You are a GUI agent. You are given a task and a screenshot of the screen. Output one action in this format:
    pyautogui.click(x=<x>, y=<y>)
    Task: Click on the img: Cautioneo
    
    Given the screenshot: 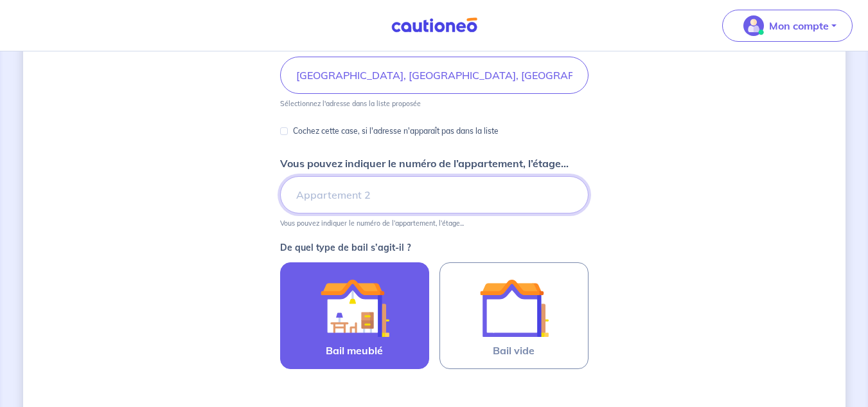 What is the action you would take?
    pyautogui.click(x=434, y=25)
    